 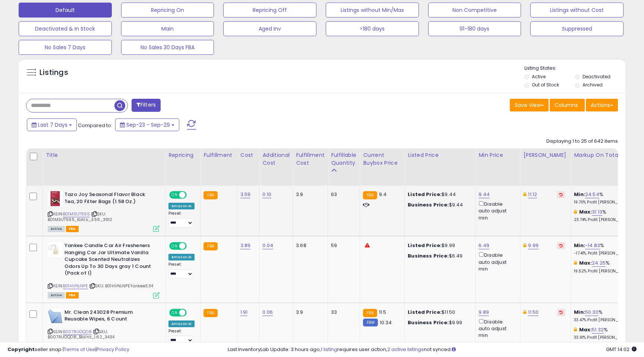 What do you see at coordinates (598, 263) in the screenshot?
I see `a: 24.25` at bounding box center [598, 263].